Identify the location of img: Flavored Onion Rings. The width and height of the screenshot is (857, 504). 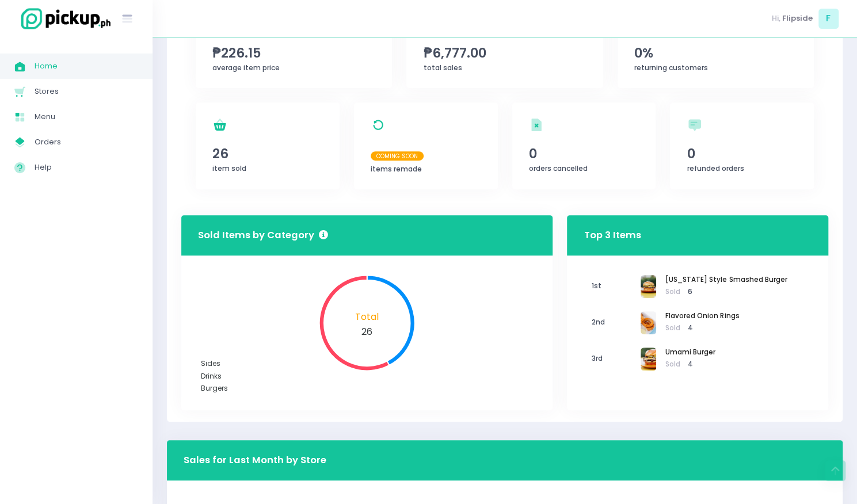
(648, 323).